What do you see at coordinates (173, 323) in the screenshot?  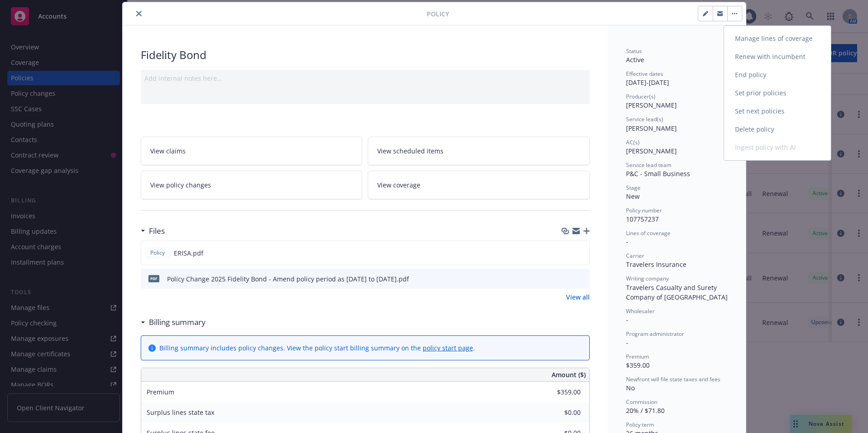 I see `div: Billing summary` at bounding box center [173, 323].